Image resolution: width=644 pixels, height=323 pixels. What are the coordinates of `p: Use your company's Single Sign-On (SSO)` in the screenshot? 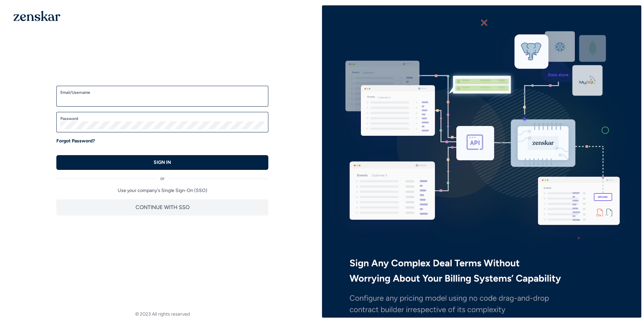 It's located at (162, 191).